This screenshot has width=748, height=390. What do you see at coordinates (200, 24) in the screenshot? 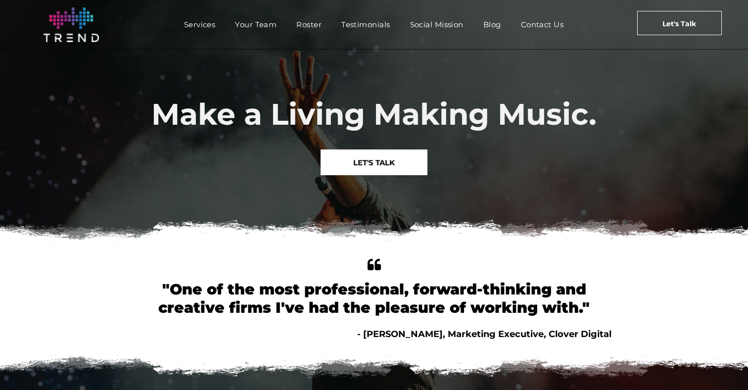
I see `a: Services` at bounding box center [200, 24].